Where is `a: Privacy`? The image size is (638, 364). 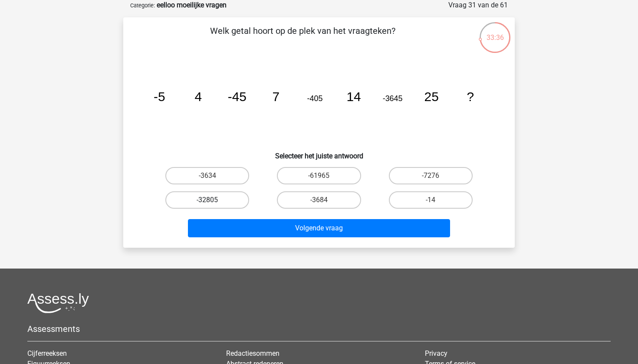 a: Privacy is located at coordinates (436, 353).